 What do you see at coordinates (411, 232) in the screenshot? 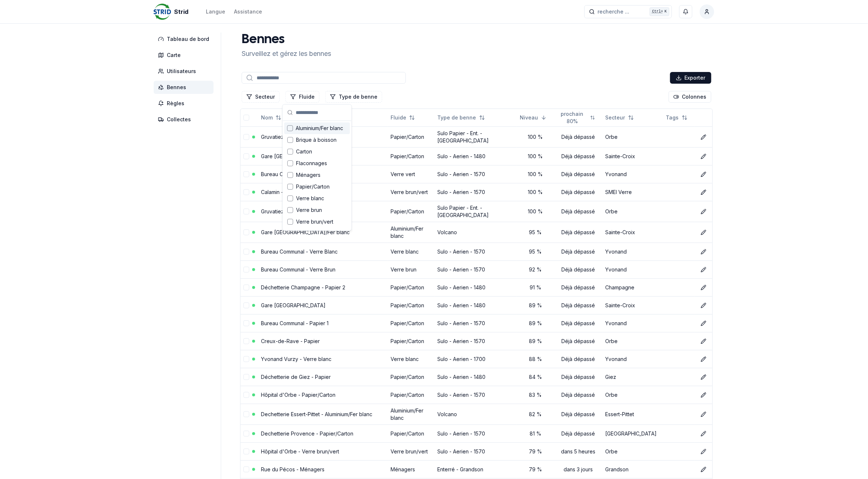
I see `td: Aluminium/Fer blanc` at bounding box center [411, 232].